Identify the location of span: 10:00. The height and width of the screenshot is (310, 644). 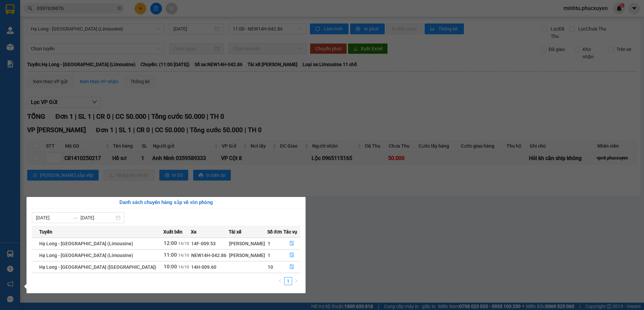
(170, 266).